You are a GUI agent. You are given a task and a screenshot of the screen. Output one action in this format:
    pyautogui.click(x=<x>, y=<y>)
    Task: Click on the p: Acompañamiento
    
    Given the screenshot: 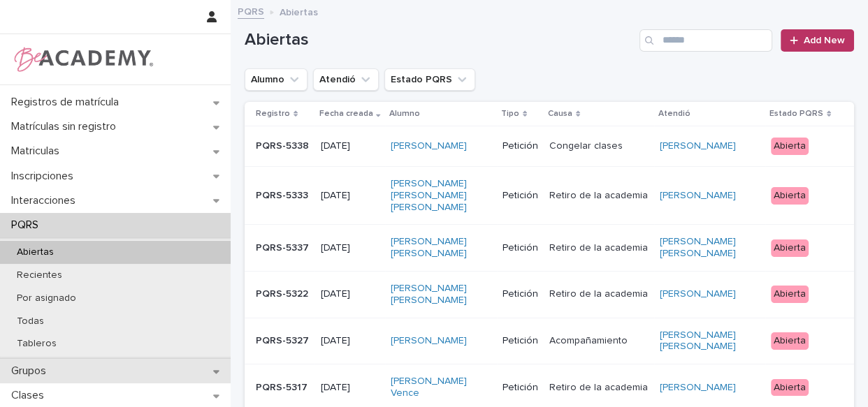 What is the action you would take?
    pyautogui.click(x=599, y=341)
    